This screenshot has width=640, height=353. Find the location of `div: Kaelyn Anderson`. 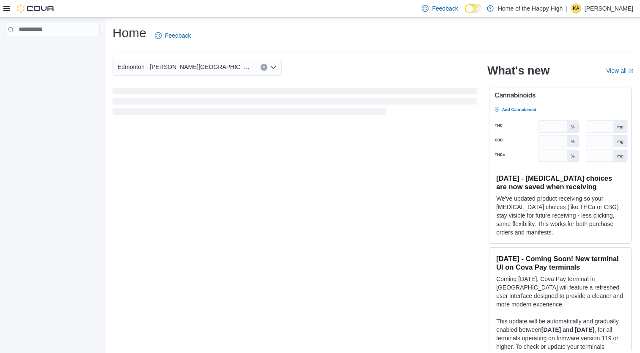

div: Kaelyn Anderson is located at coordinates (576, 8).